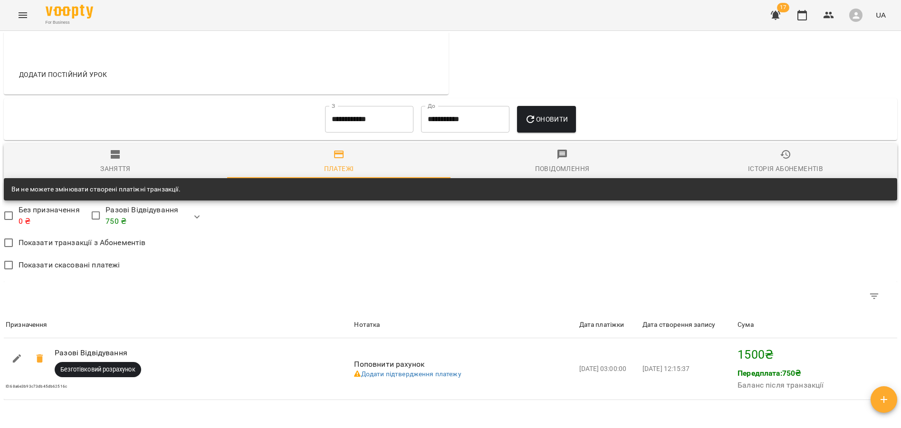 This screenshot has height=428, width=901. I want to click on span: Дата платіжки, so click(610, 325).